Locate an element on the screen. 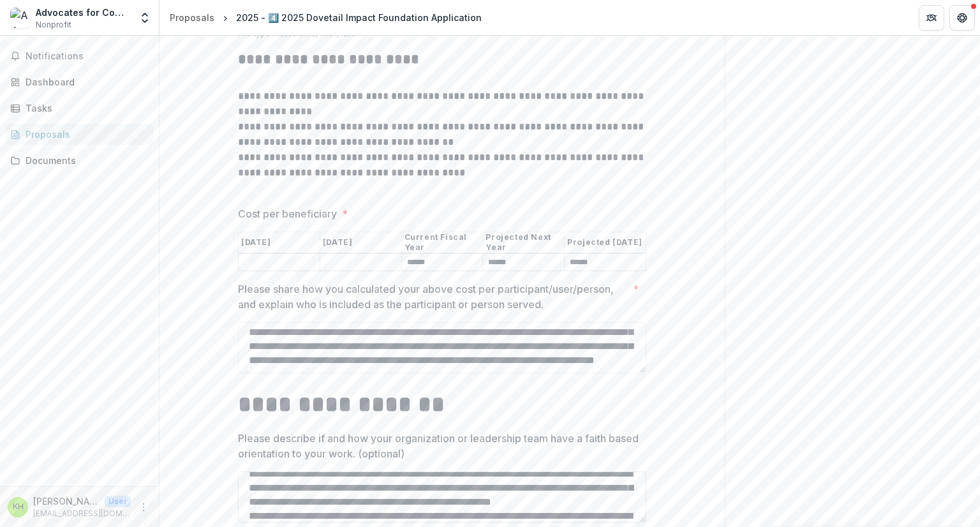 Image resolution: width=980 pixels, height=527 pixels. button: Open entity switcher is located at coordinates (145, 18).